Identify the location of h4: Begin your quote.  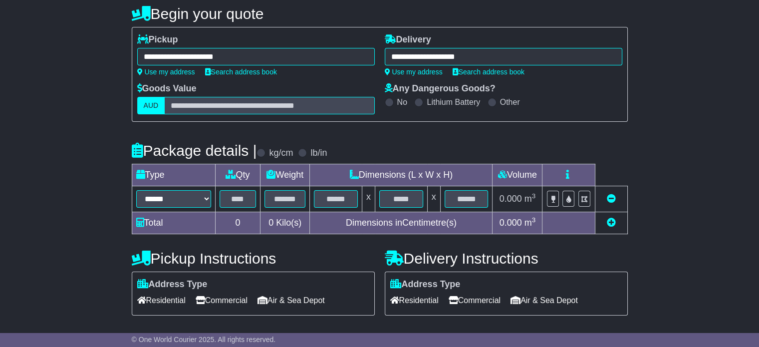
(380, 13).